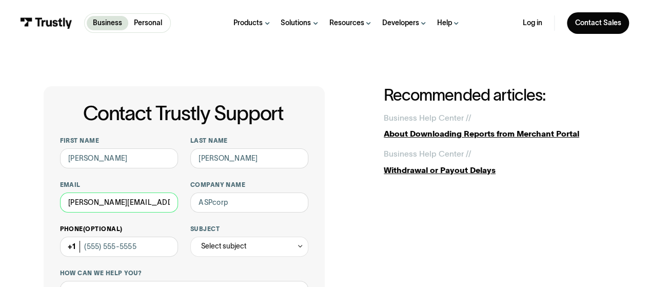  I want to click on div: Withdrawal or Payout Delays, so click(495, 170).